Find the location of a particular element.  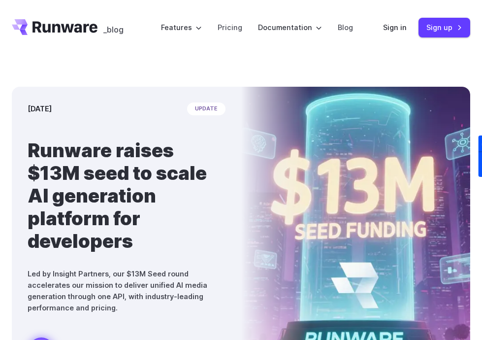

a: Sign in is located at coordinates (395, 27).